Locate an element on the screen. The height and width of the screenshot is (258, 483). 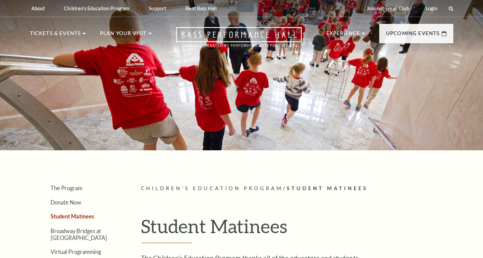
a: Donate Now is located at coordinates (66, 202).